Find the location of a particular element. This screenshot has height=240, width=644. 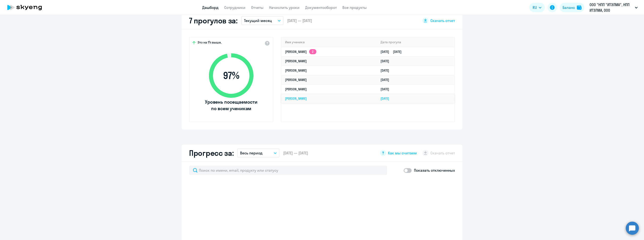

button: RU is located at coordinates (537, 8).